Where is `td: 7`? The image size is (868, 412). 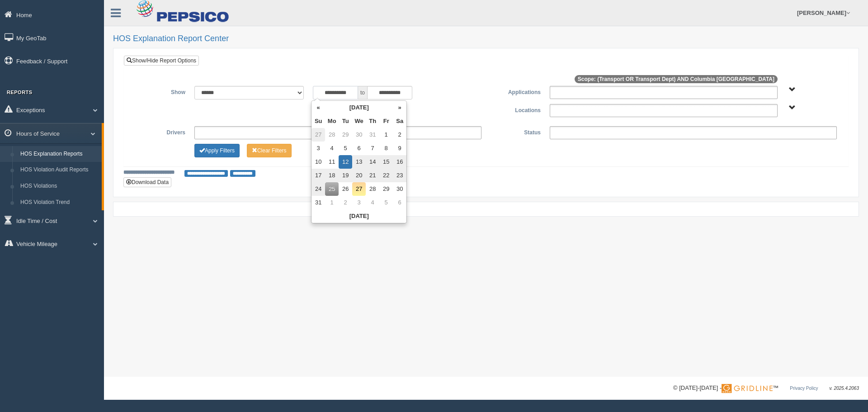 td: 7 is located at coordinates (372, 148).